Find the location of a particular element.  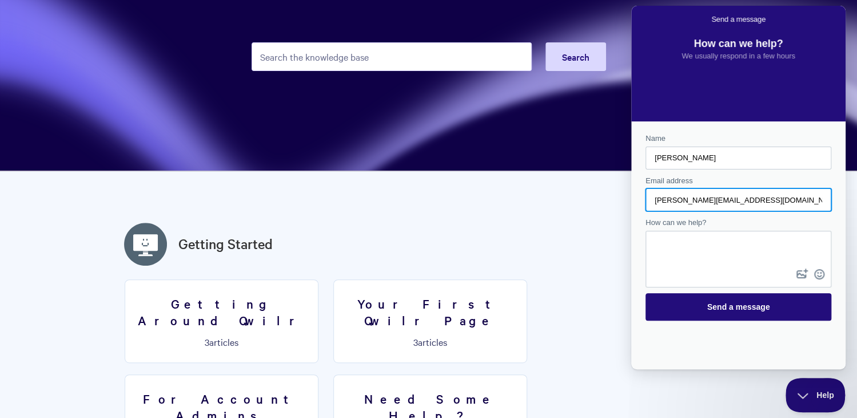

input: Search the knowledge base is located at coordinates (392, 57).